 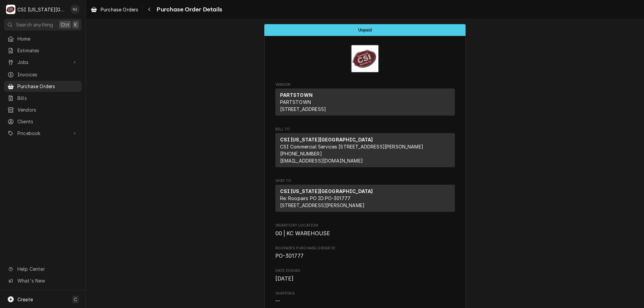 I want to click on span: Create, so click(x=25, y=299).